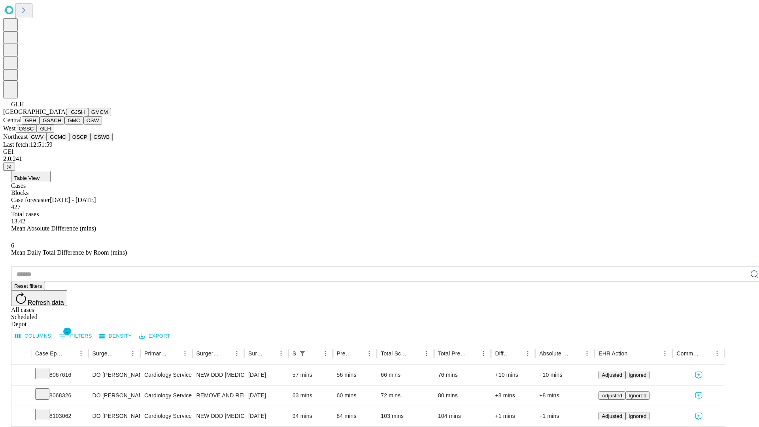  What do you see at coordinates (405, 375) in the screenshot?
I see `div: 66 mins` at bounding box center [405, 375].